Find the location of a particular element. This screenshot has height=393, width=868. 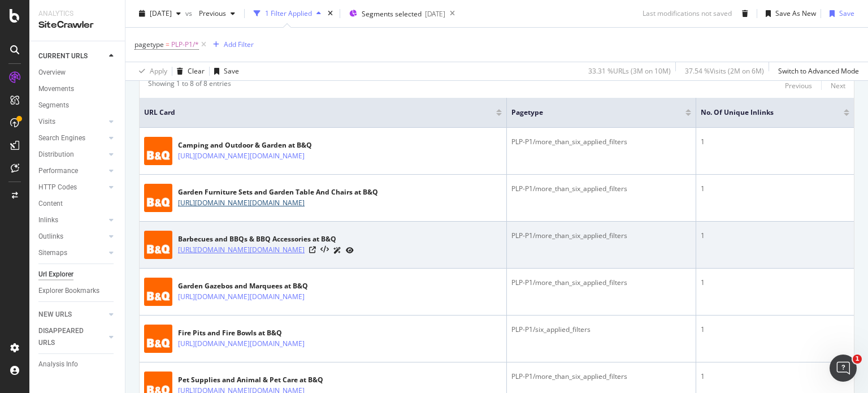

div: Explorer Bookmarks is located at coordinates (69, 291).